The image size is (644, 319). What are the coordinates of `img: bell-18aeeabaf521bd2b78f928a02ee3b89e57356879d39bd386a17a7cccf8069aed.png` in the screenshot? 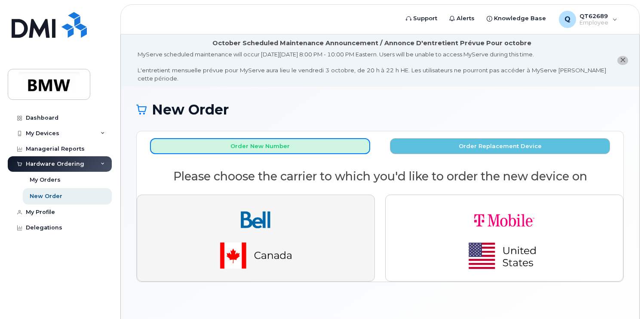 It's located at (256, 238).